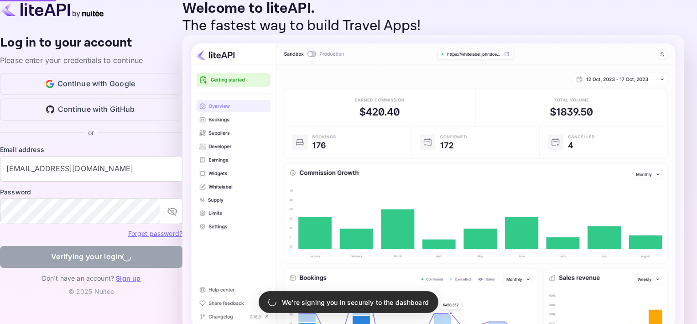 The image size is (697, 324). I want to click on a: Forget password?, so click(155, 233).